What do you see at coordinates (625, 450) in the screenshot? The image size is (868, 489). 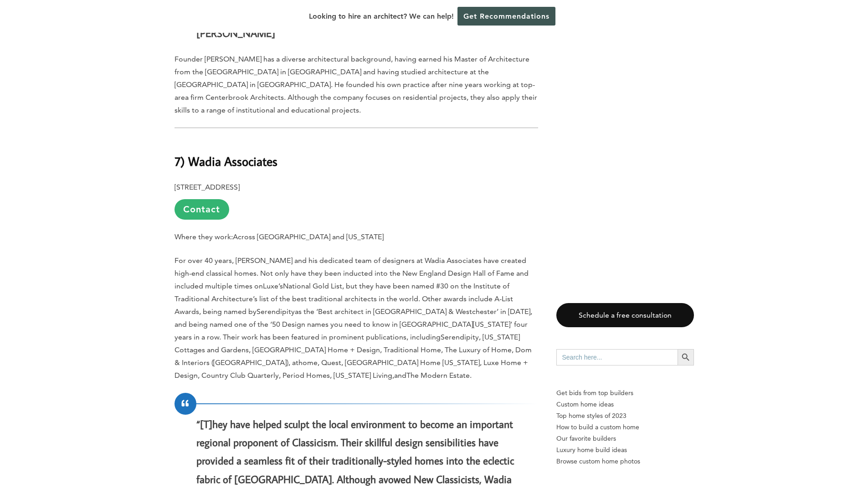 I see `p: Luxury home build ideas` at bounding box center [625, 450].